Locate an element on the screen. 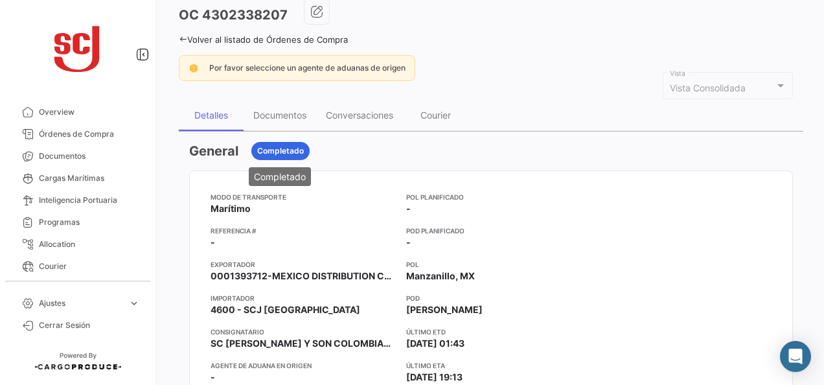 The height and width of the screenshot is (385, 824). span: Inteligencia Portuaria is located at coordinates (89, 200).